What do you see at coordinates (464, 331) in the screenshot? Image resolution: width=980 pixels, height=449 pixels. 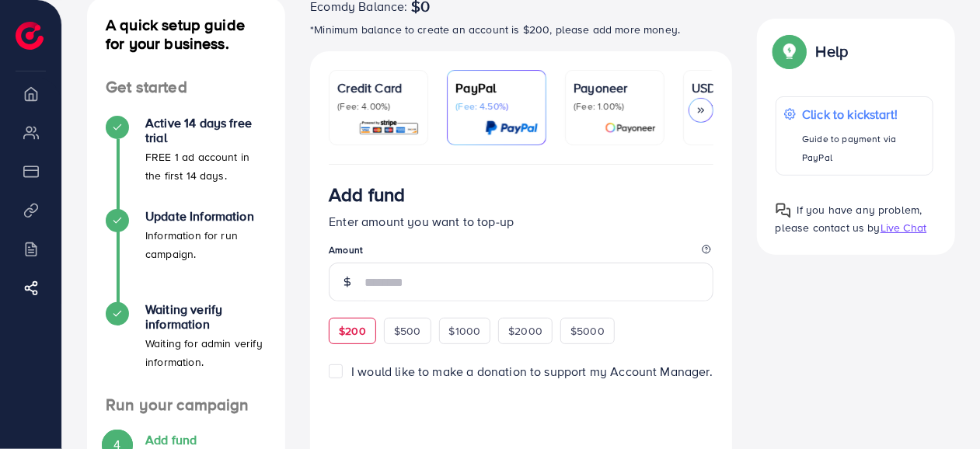 I see `span: $1000` at bounding box center [464, 331].